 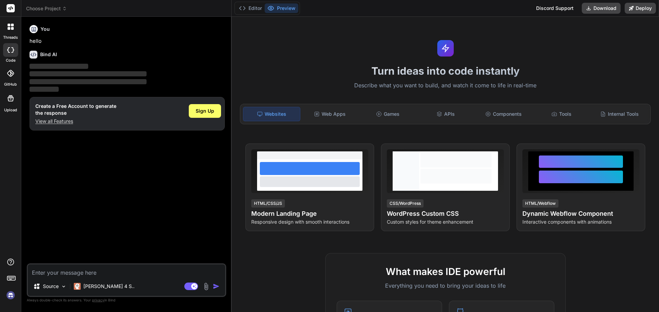 What do you see at coordinates (580, 214) in the screenshot?
I see `h4: Dynamic Webflow Component` at bounding box center [580, 214].